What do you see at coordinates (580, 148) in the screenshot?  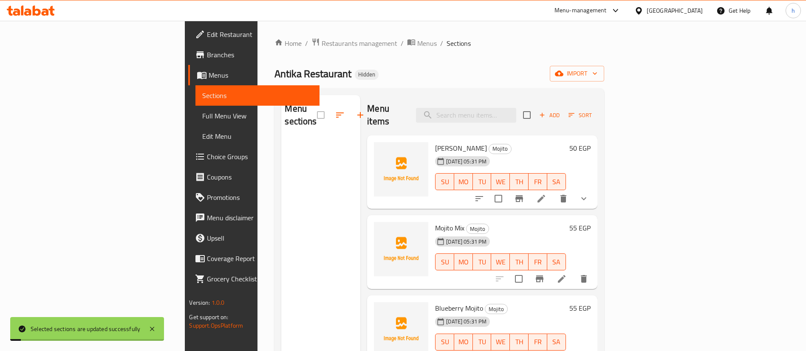 I see `h6: 50 EGP` at bounding box center [580, 148].